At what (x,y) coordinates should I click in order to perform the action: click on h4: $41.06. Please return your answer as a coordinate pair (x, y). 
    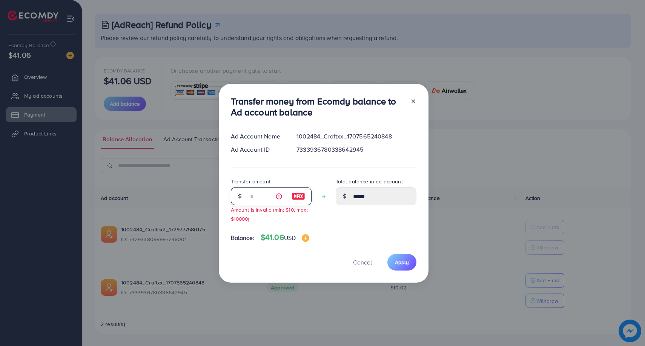
    Looking at the image, I should click on (285, 237).